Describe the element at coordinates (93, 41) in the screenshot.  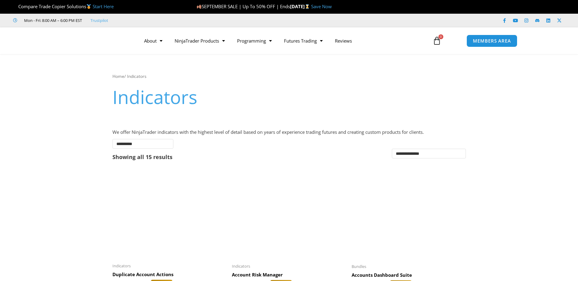
I see `img: LogoAI | Affordable Indicators – NinjaTrader` at that location.